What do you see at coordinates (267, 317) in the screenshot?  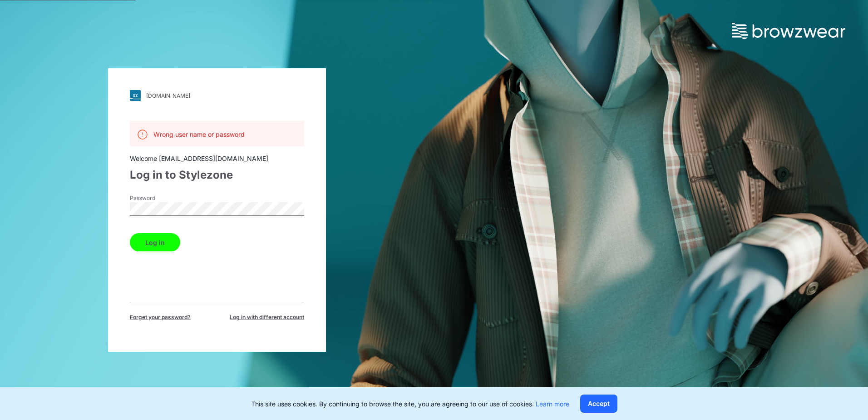 I see `span: Log in with different account` at bounding box center [267, 317].